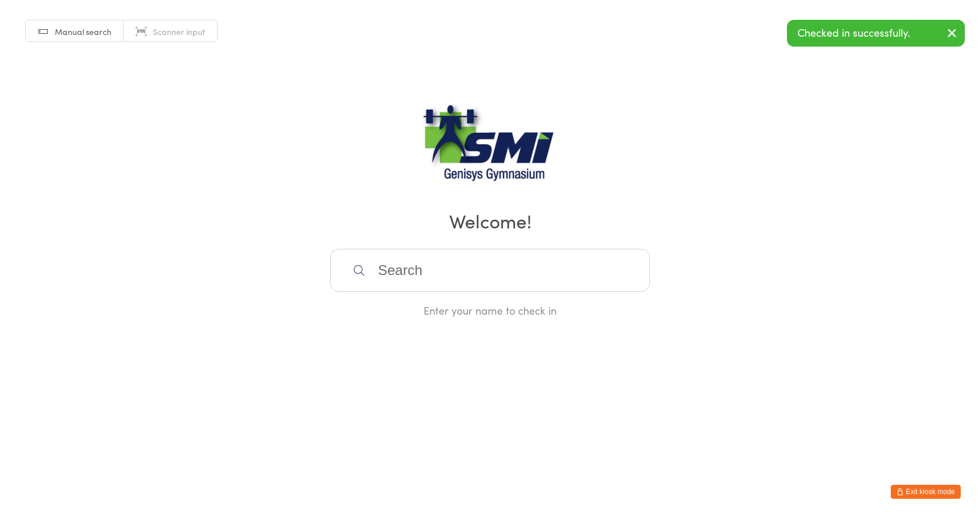  What do you see at coordinates (490, 221) in the screenshot?
I see `h2: Welcome!` at bounding box center [490, 221].